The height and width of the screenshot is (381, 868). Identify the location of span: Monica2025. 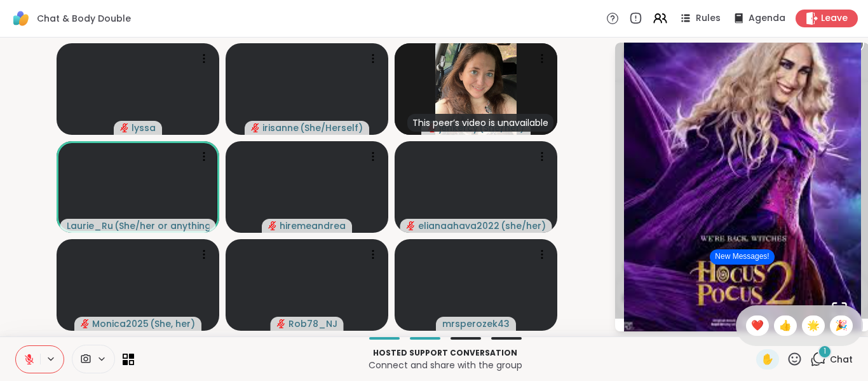
(120, 324).